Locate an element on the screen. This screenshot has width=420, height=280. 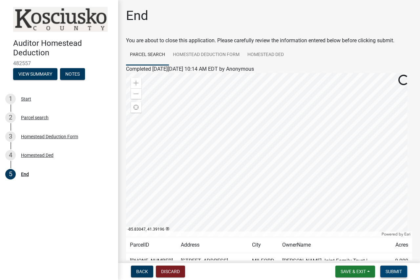
div: 5 is located at coordinates (10, 174).